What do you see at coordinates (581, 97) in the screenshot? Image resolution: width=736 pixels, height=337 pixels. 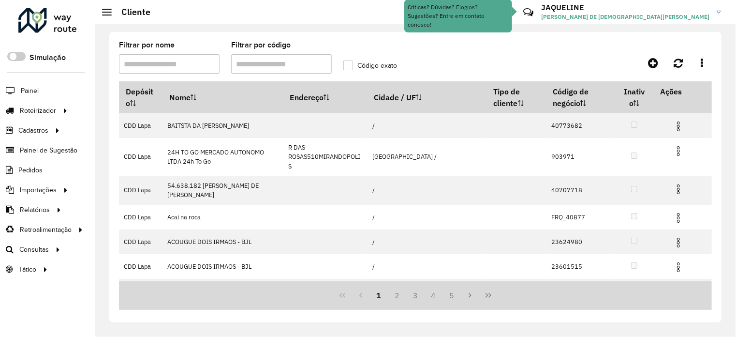 I see `th: Código de negócio` at bounding box center [581, 97].